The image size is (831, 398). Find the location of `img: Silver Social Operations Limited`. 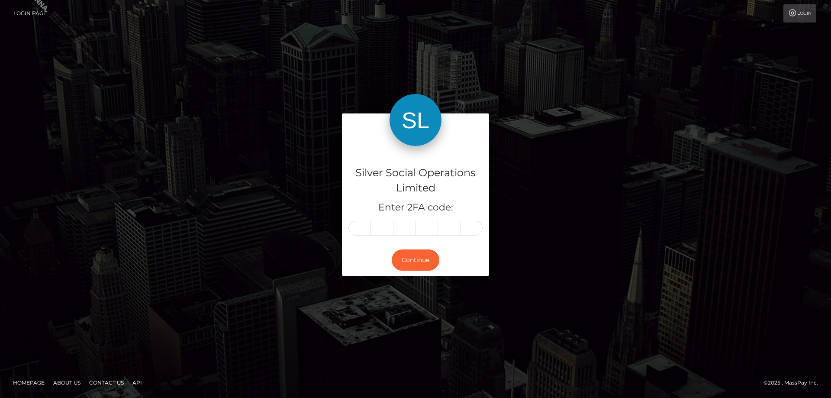

img: Silver Social Operations Limited is located at coordinates (416, 120).